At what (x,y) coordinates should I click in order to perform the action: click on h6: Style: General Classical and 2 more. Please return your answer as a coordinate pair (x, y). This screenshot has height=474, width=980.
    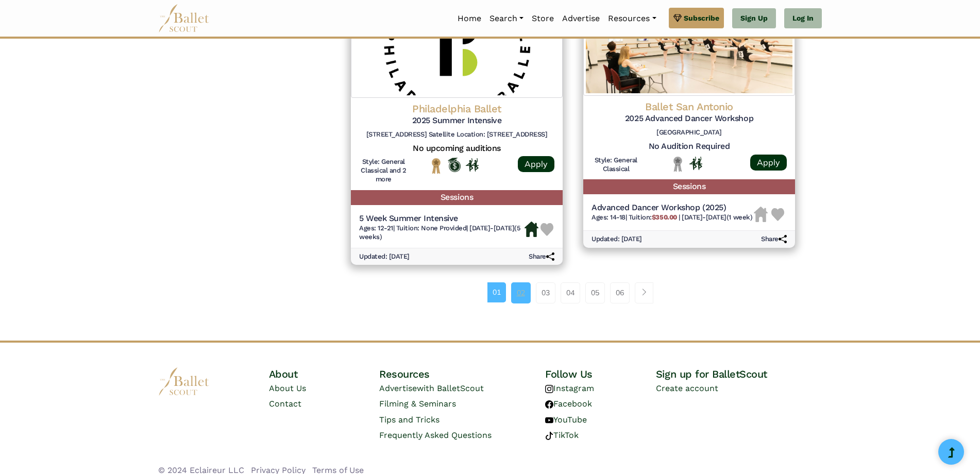
    Looking at the image, I should click on (383, 170).